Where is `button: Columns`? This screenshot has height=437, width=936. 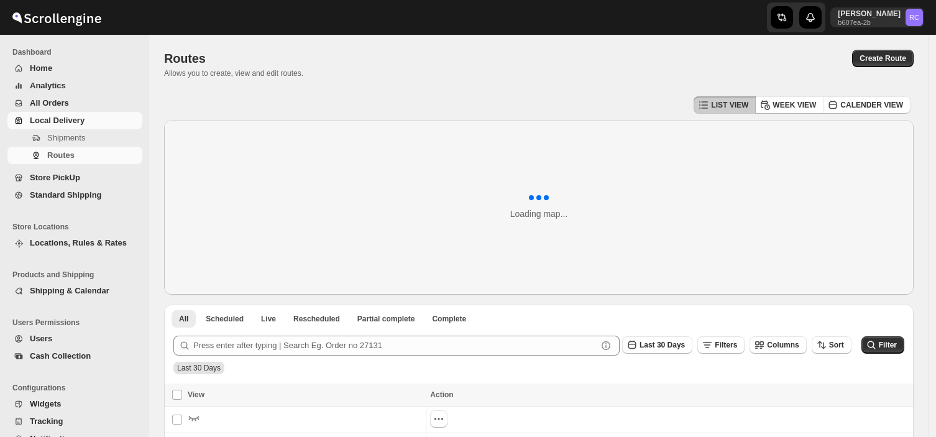
button: Columns is located at coordinates (778, 345).